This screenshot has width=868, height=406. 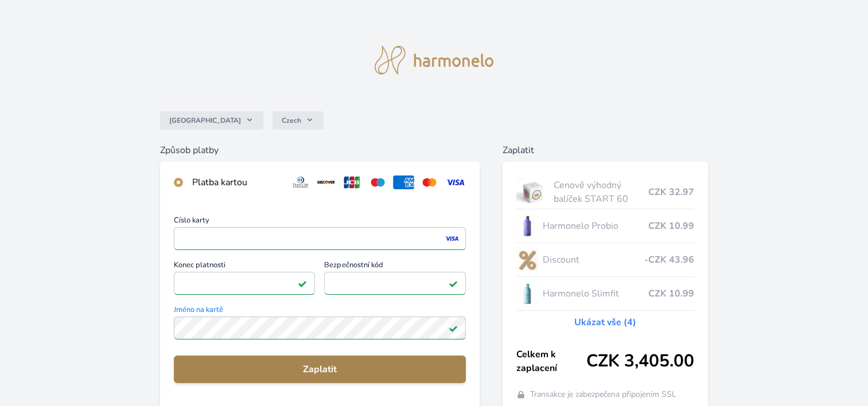 What do you see at coordinates (593, 260) in the screenshot?
I see `span: Discount` at bounding box center [593, 260].